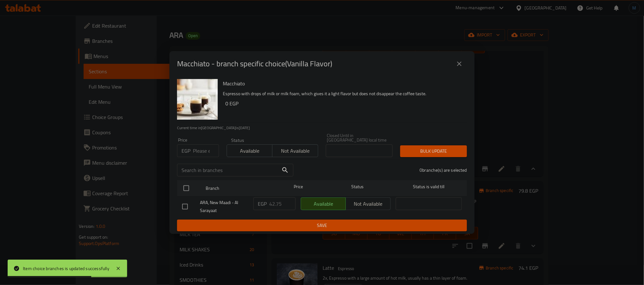 The image size is (644, 285). I want to click on span: ARA, New Maadi - Al Sarayaat, so click(224, 206).